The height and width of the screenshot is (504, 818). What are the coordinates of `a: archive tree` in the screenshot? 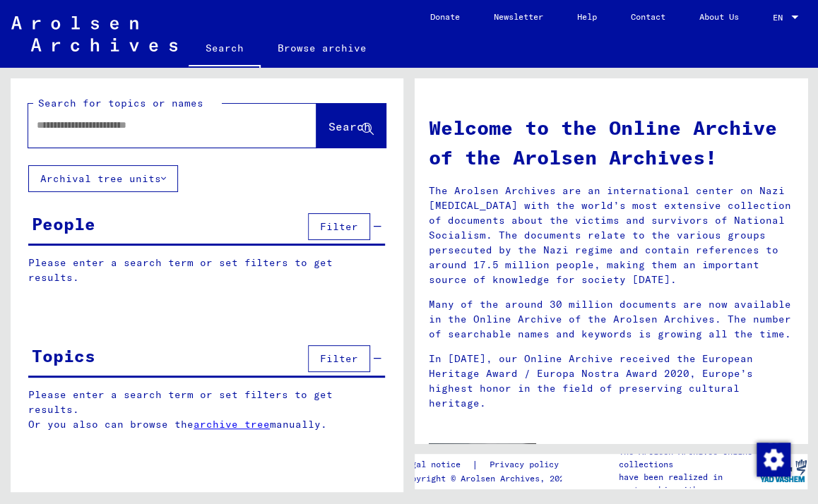 It's located at (232, 424).